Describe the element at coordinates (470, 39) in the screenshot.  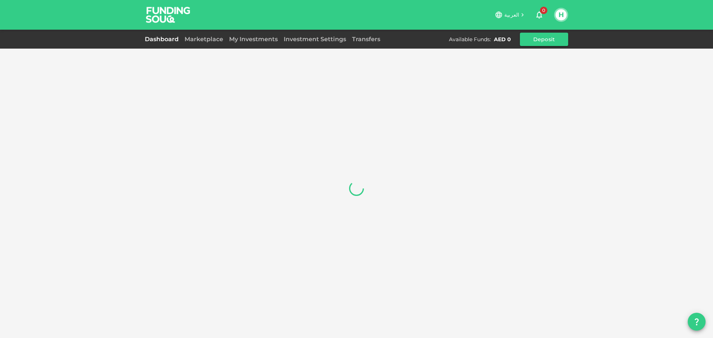
I see `div: Available Funds :` at that location.